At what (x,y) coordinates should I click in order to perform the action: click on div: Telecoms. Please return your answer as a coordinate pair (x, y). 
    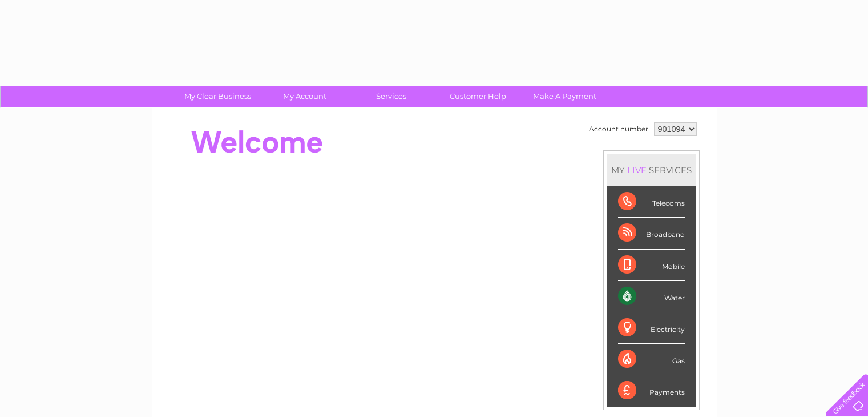
    Looking at the image, I should click on (651, 202).